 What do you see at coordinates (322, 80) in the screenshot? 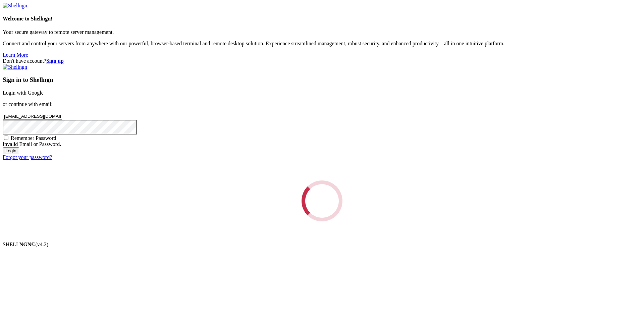
I see `h3: Sign in to Shellngn` at bounding box center [322, 80].